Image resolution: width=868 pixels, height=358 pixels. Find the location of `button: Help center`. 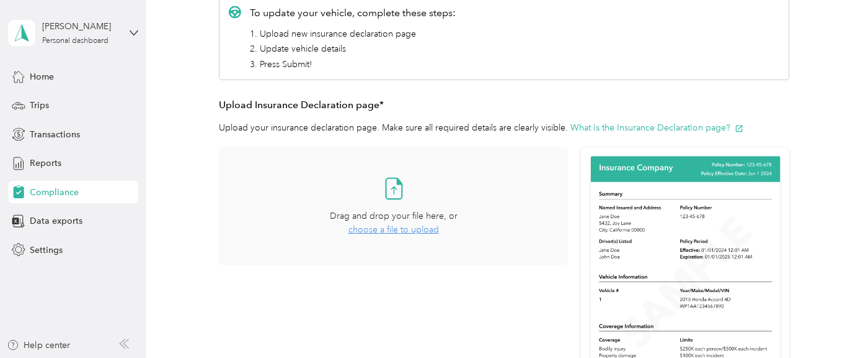

button: Help center is located at coordinates (39, 345).